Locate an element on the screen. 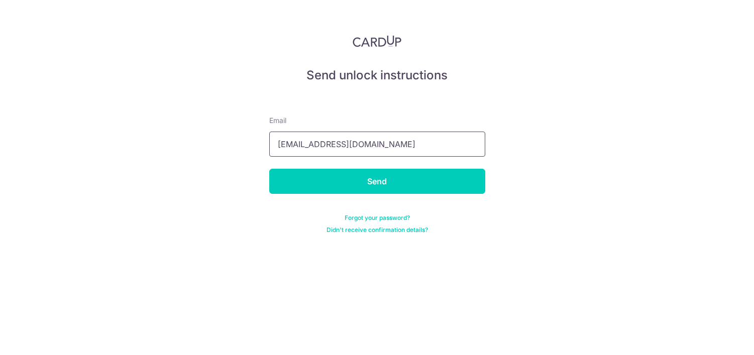  input: Enter your Email is located at coordinates (377, 144).